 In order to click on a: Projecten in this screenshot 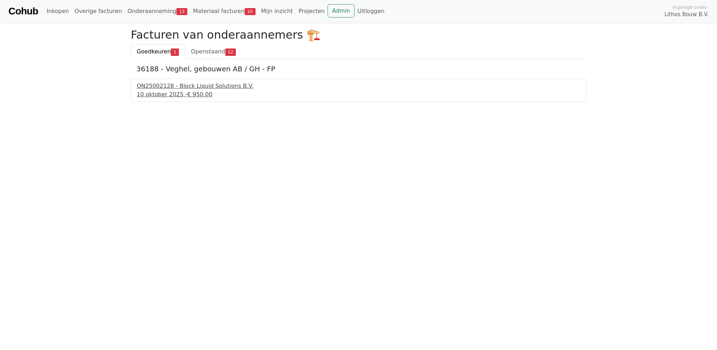, I will do `click(311, 11)`.